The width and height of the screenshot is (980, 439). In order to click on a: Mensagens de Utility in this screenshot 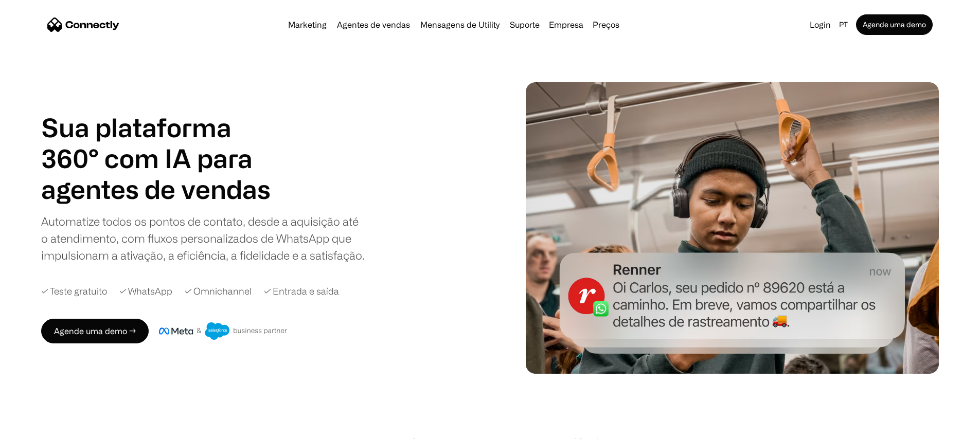, I will do `click(460, 24)`.